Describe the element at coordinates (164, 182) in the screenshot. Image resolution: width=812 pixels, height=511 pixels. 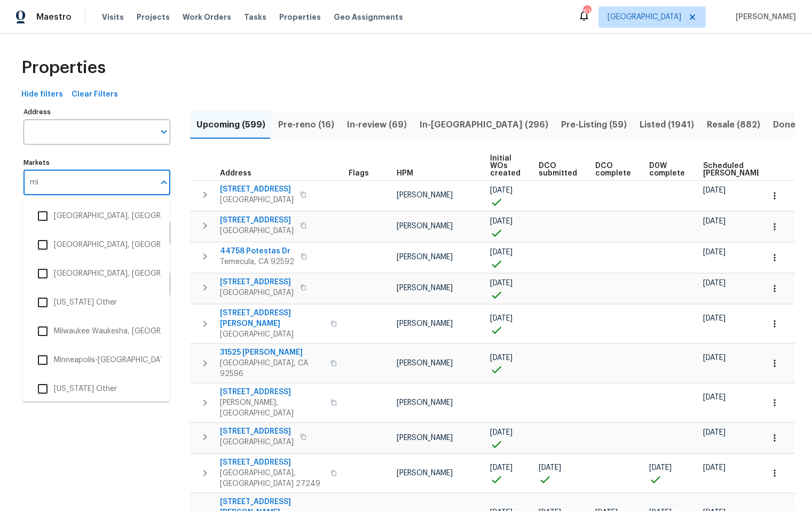
I see `button: Close` at that location.